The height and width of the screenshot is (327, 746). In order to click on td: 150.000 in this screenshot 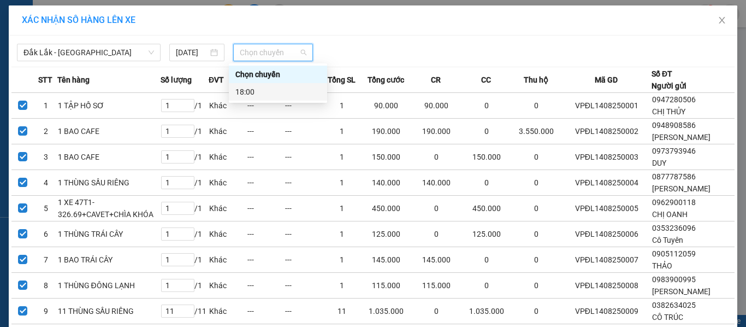, I will do `click(386, 157)`.